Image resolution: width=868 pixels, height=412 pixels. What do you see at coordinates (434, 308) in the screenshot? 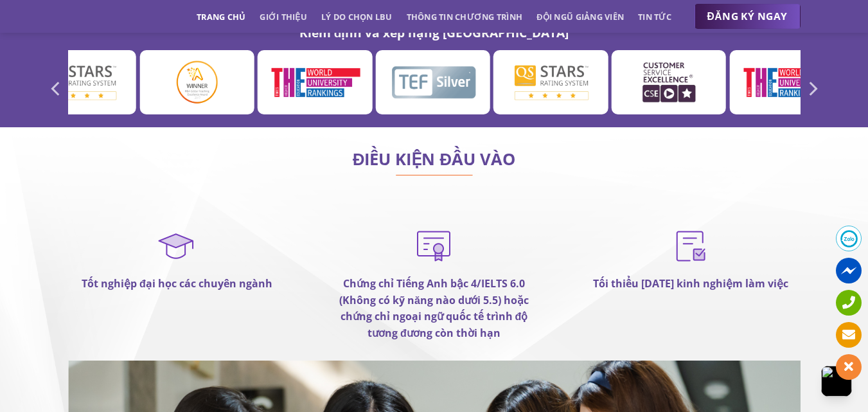
I see `strong: Chứng chỉ Tiếng Anh bậc 4/IELTS 6.0 (Không có kỹ năng nào dưới 5.5) hoặc chứng chỉ ngoại ngữ quốc...` at bounding box center [434, 308].